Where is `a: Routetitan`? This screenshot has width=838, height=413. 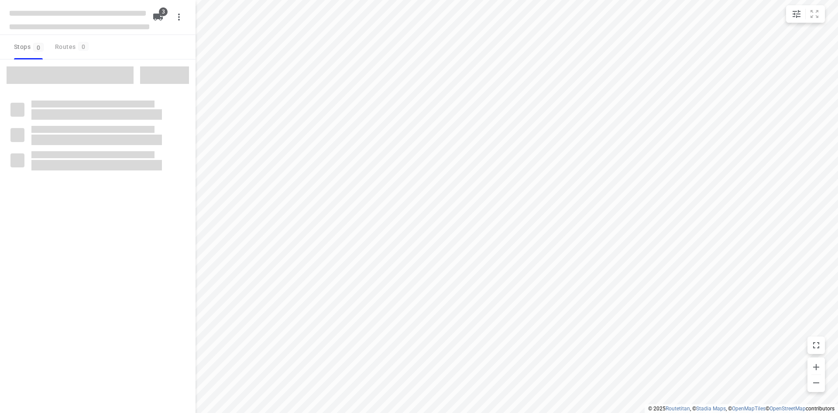
a: Routetitan is located at coordinates (678, 408).